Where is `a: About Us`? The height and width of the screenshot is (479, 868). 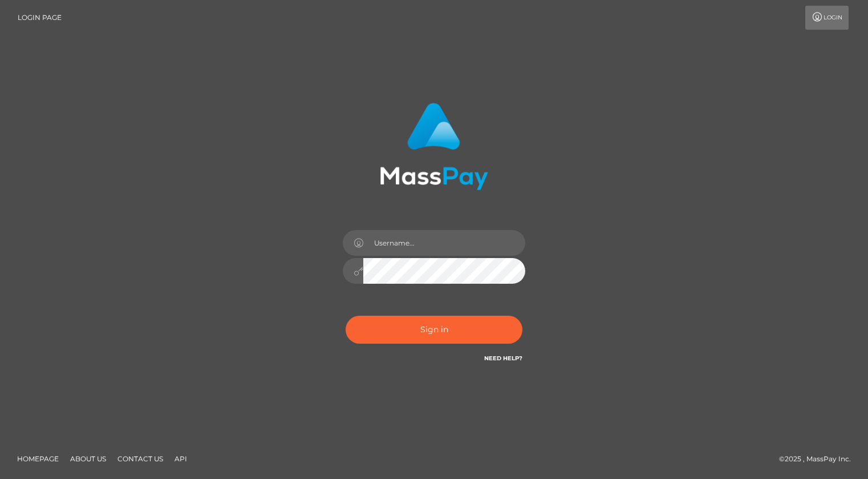
a: About Us is located at coordinates (88, 458).